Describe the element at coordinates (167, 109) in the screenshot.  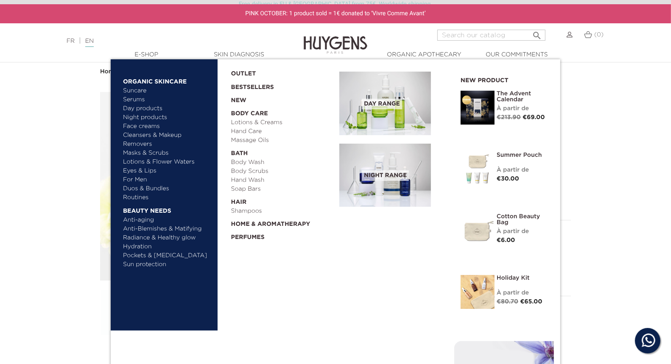
I see `a: Day products` at that location.